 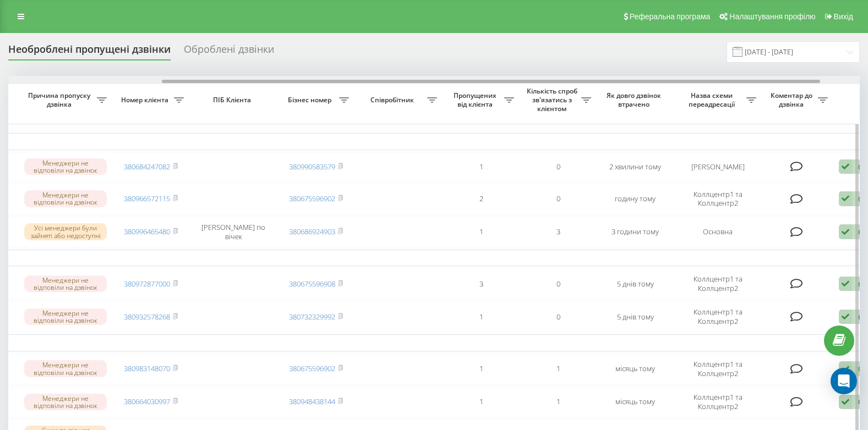 I want to click on div: Оброблені дзвінки, so click(x=229, y=52).